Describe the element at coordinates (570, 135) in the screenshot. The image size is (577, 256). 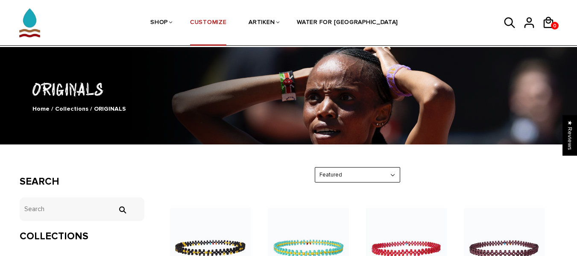
I see `div: Click to open Judge.me floating reviews tab` at that location.